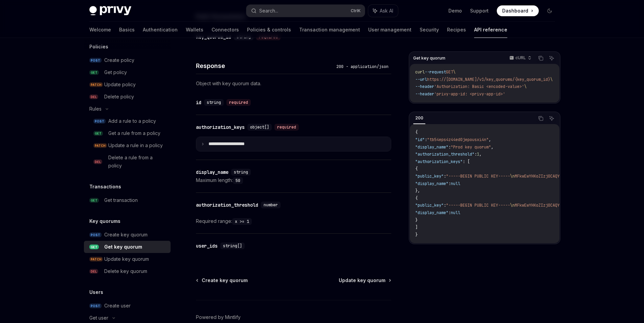 The image size is (644, 323). I want to click on div: 200 - application/json, so click(362, 67).